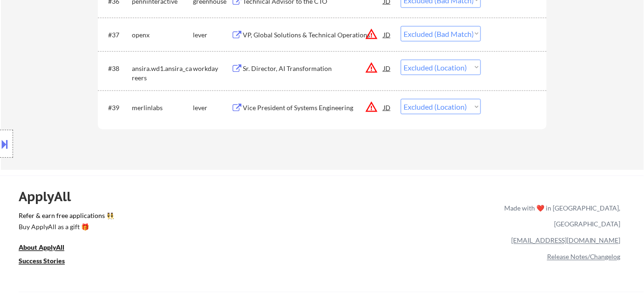 This screenshot has width=644, height=295. What do you see at coordinates (48, 249) in the screenshot?
I see `a: About ApplyAll` at bounding box center [48, 249].